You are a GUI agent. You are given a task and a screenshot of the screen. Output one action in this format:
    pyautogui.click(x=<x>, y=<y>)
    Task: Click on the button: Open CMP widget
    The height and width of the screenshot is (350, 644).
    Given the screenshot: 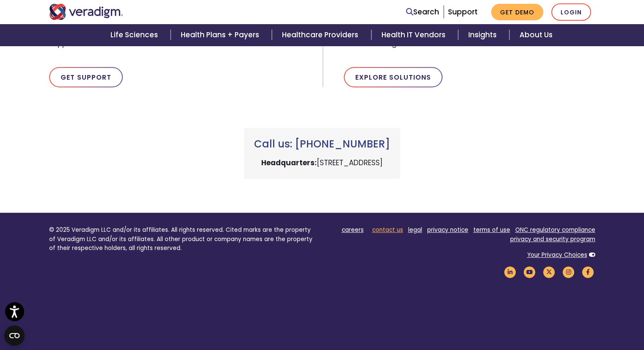 What is the action you would take?
    pyautogui.click(x=15, y=335)
    